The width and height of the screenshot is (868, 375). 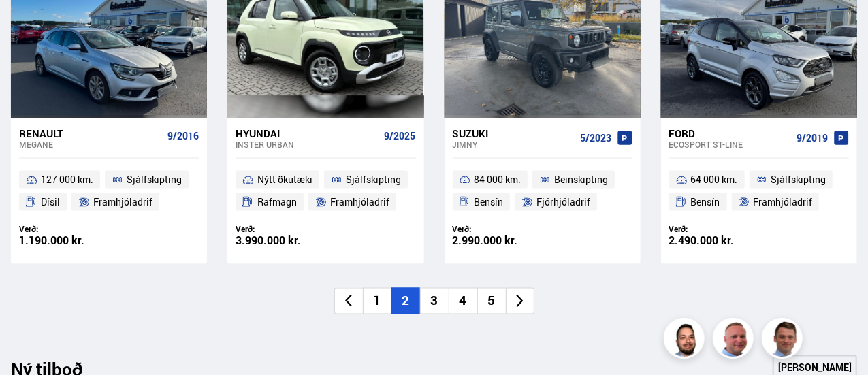 What do you see at coordinates (50, 202) in the screenshot?
I see `span: Dísil` at bounding box center [50, 202].